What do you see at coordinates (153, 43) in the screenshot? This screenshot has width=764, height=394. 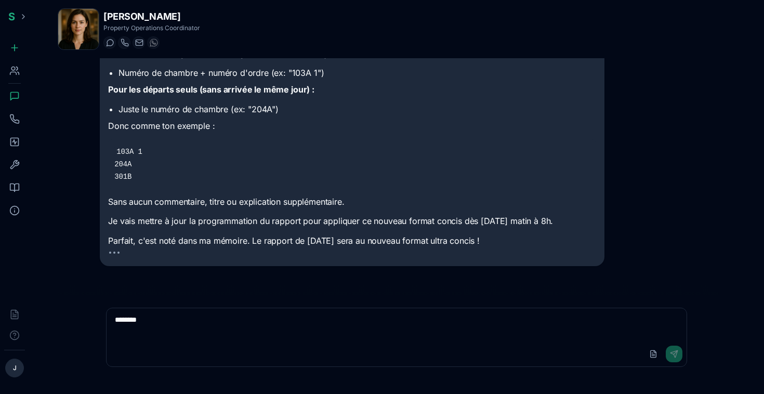 I see `button: WhatsApp` at bounding box center [153, 43].